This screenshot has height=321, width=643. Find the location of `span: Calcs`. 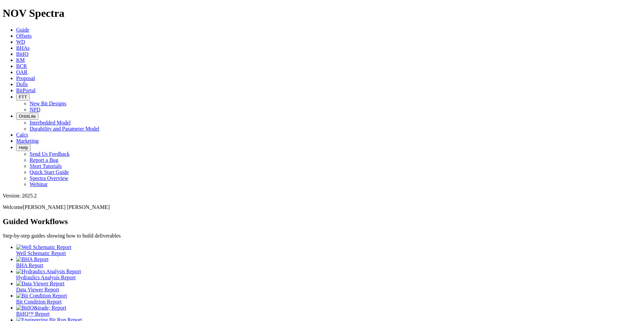

span: Calcs is located at coordinates (22, 135).